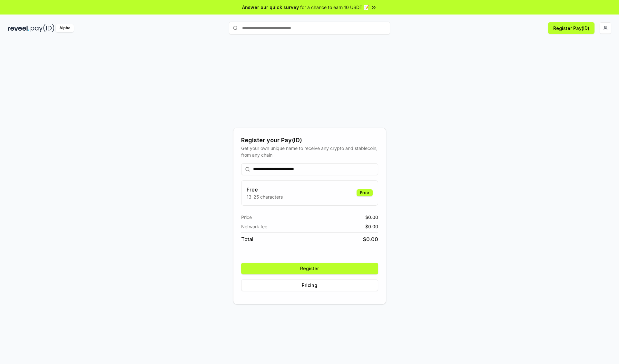 This screenshot has width=619, height=364. What do you see at coordinates (270, 7) in the screenshot?
I see `span: Answer our quick survey` at bounding box center [270, 7].